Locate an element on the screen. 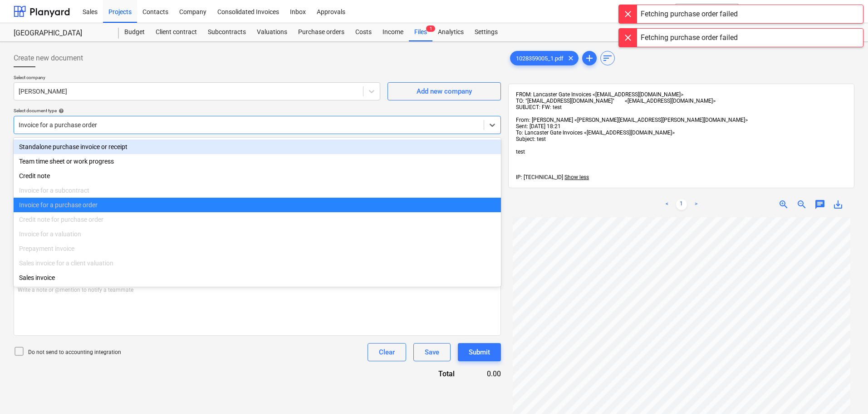 The image size is (868, 414). div: Purchase orders is located at coordinates (321, 32).